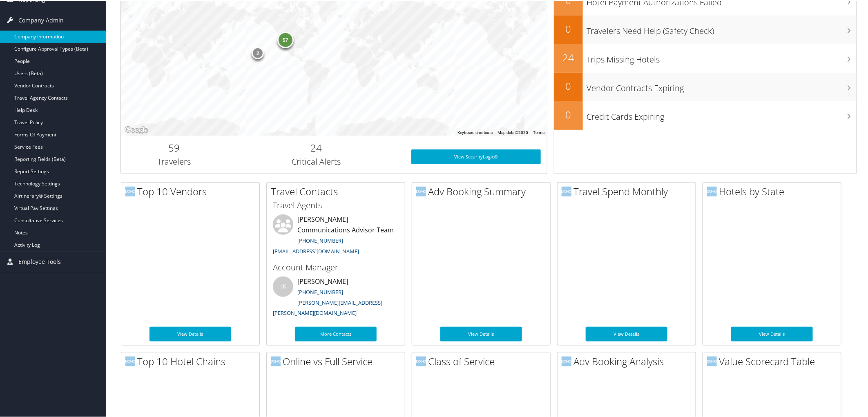  Describe the element at coordinates (476, 156) in the screenshot. I see `a: View SecurityLogic®` at that location.